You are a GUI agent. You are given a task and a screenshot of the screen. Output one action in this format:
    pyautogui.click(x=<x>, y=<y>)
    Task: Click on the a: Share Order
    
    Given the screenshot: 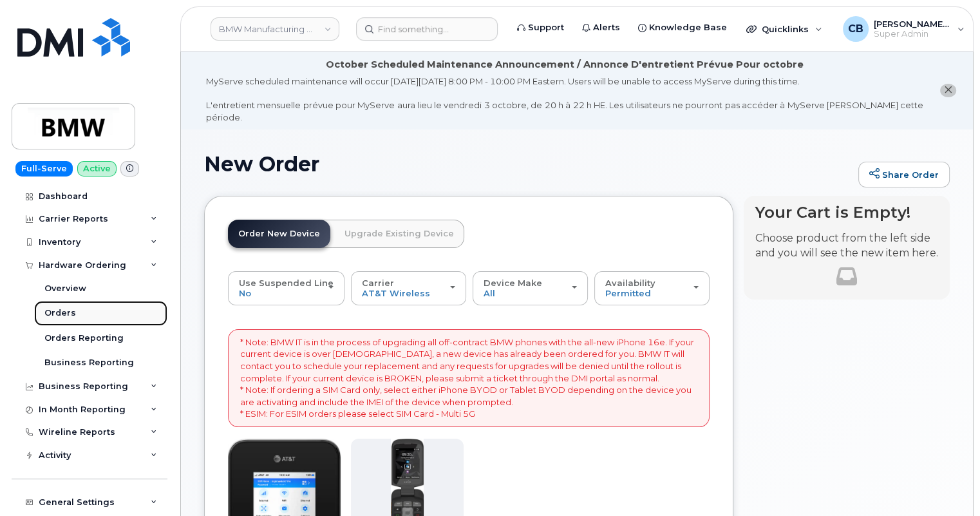 What is the action you would take?
    pyautogui.click(x=904, y=175)
    